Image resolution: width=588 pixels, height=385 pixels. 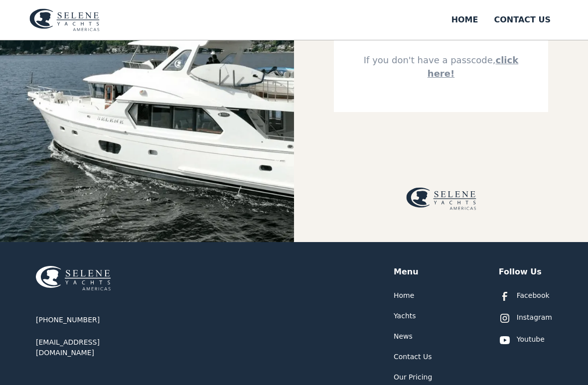 I want to click on a: Instagram, so click(x=525, y=318).